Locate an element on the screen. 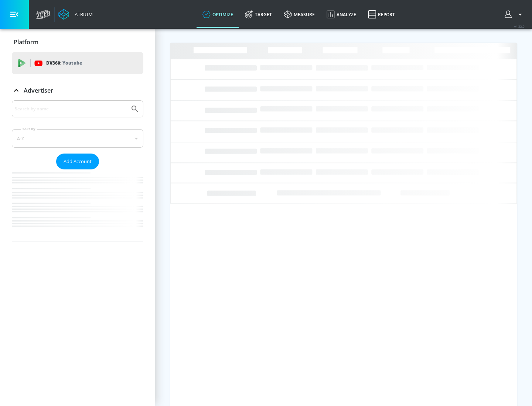 This screenshot has width=532, height=406. a: Atrium is located at coordinates (75, 14).